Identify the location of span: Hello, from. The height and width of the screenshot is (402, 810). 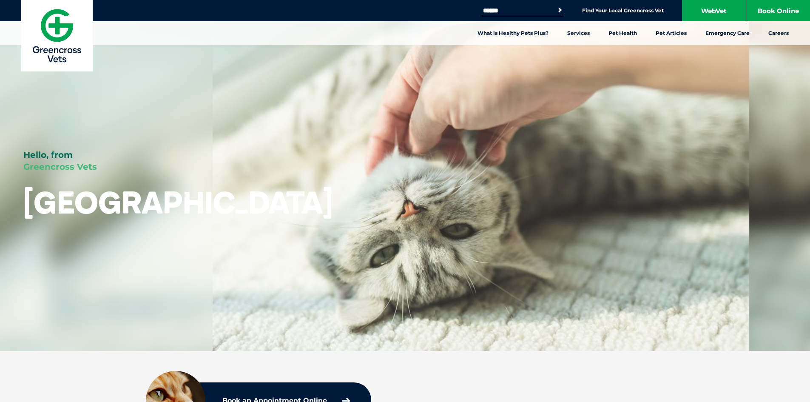
(48, 155).